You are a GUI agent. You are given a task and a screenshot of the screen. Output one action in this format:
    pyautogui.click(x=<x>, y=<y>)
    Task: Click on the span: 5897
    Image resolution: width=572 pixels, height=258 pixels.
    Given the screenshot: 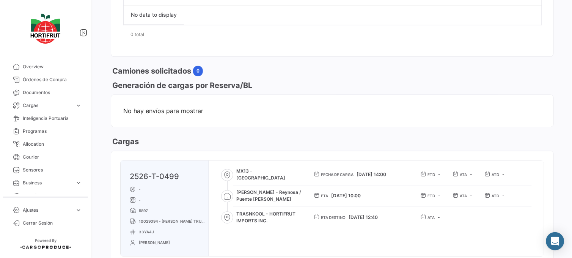 What is the action you would take?
    pyautogui.click(x=143, y=211)
    